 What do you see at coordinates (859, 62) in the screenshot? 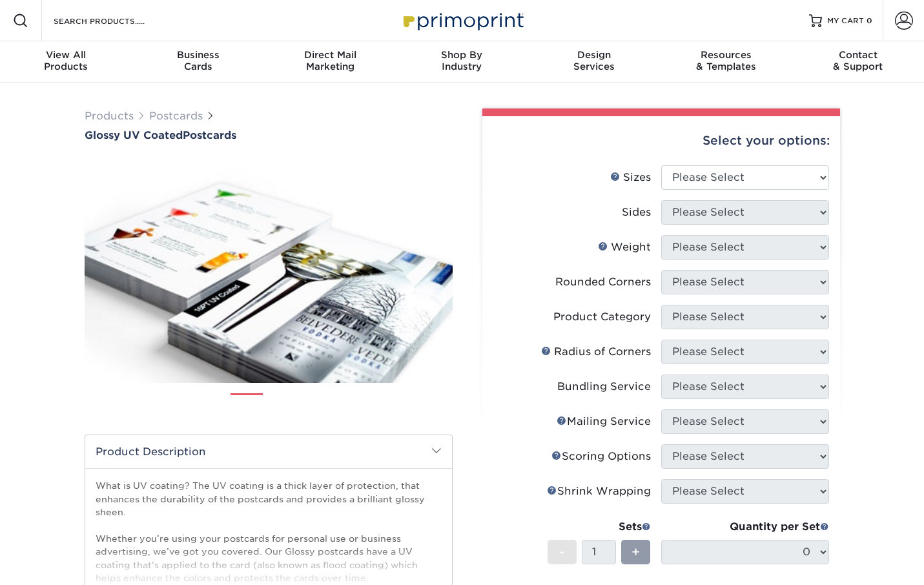
I see `a: Contact& Support` at bounding box center [859, 62].